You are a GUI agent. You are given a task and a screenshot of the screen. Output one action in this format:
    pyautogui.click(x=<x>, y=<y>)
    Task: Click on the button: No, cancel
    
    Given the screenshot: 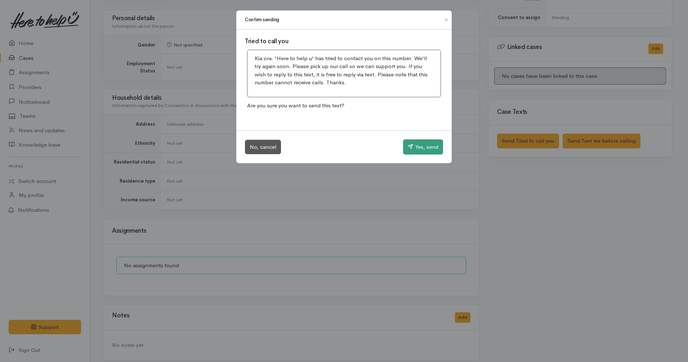 What is the action you would take?
    pyautogui.click(x=263, y=147)
    